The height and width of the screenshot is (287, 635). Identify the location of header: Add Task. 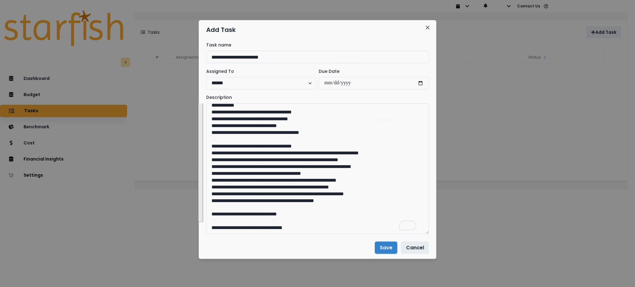
(317, 30).